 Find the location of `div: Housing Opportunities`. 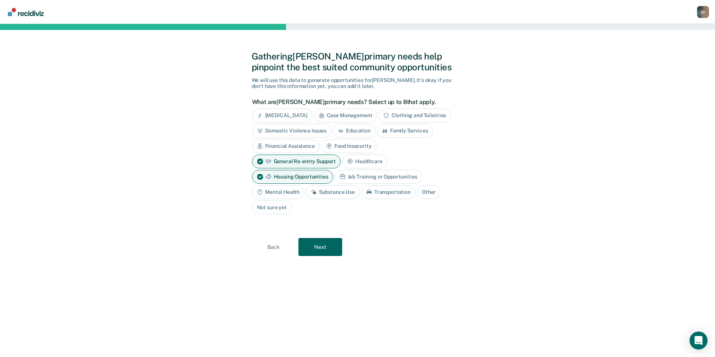

div: Housing Opportunities is located at coordinates (292, 176).